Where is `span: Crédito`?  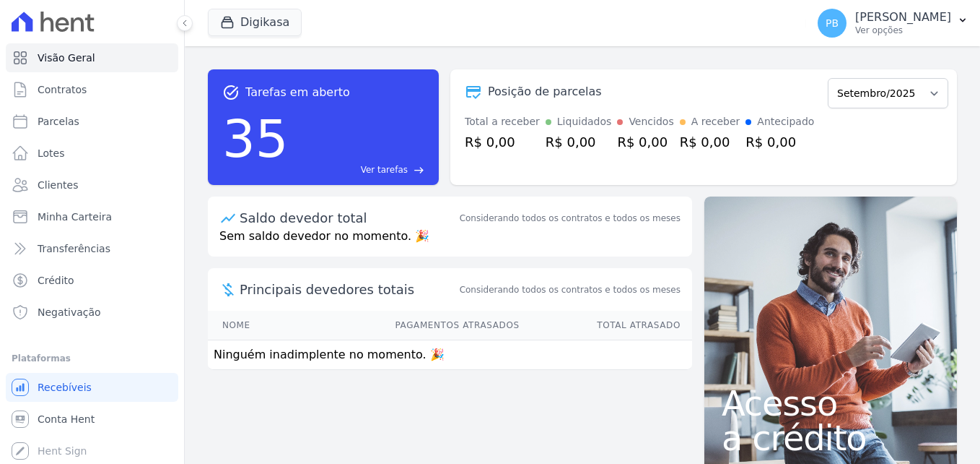
span: Crédito is located at coordinates (56, 281).